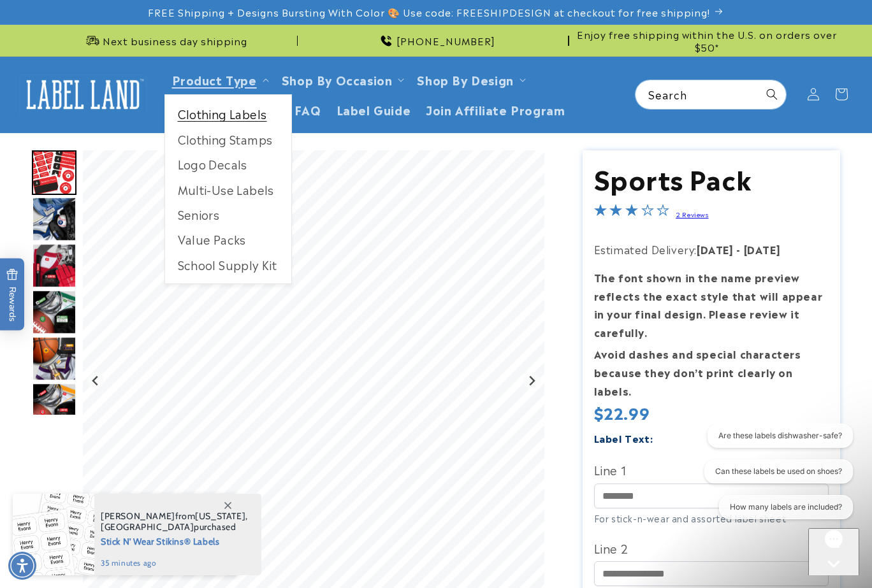  What do you see at coordinates (54, 219) in the screenshot?
I see `div: Go to slide 2` at bounding box center [54, 219].